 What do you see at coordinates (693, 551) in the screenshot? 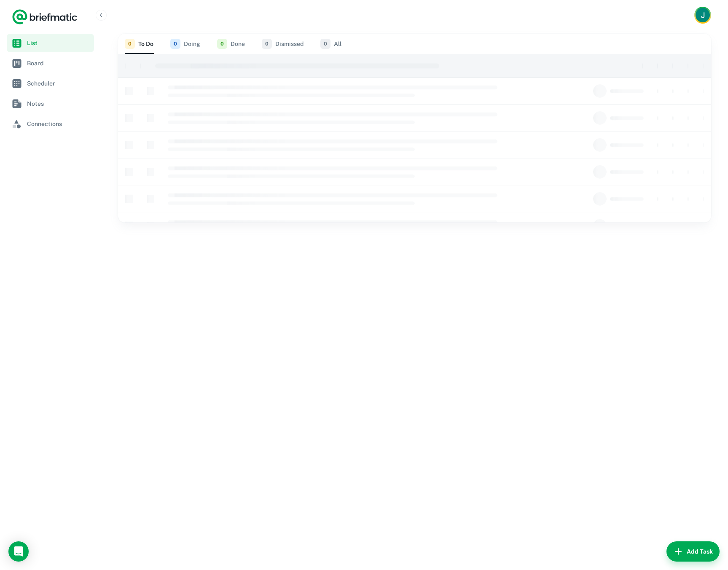
I see `button: Add Task` at bounding box center [693, 551].